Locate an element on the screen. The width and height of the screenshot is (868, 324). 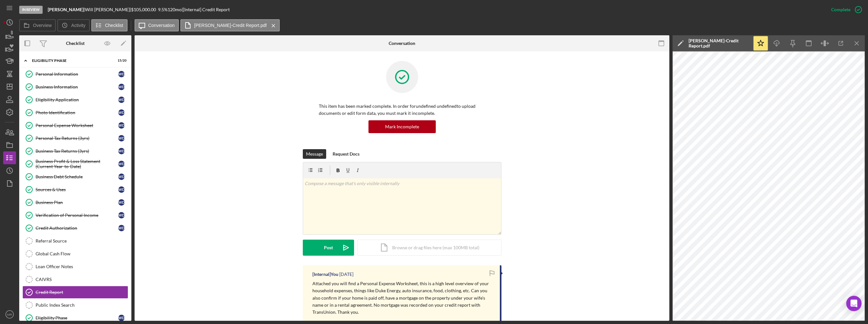
a: Loan Officer Notes is located at coordinates (75, 267).